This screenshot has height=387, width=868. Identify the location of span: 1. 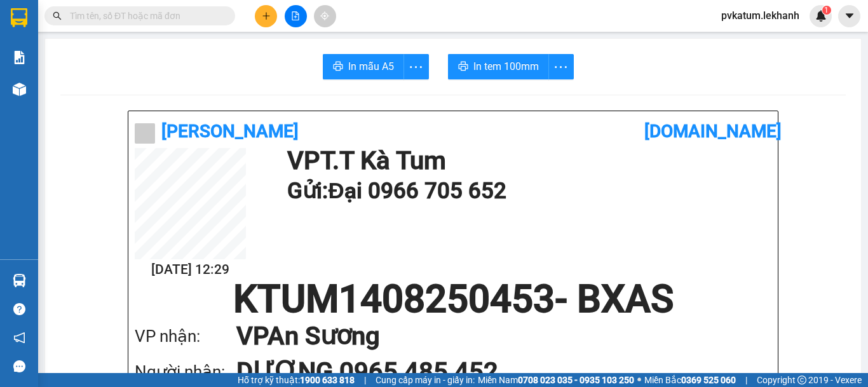
(826, 10).